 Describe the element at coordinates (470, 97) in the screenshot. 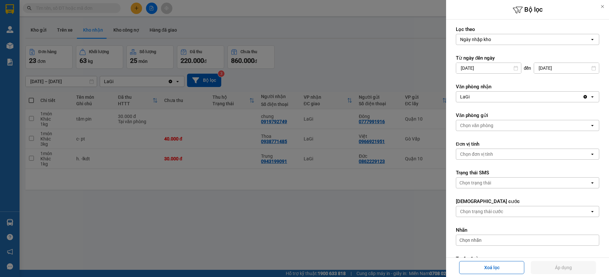

I see `input: Selected LaGi.` at that location.